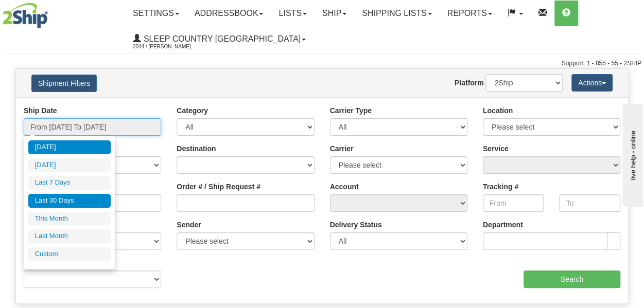 The width and height of the screenshot is (644, 308). I want to click on label: Ship Date, so click(40, 111).